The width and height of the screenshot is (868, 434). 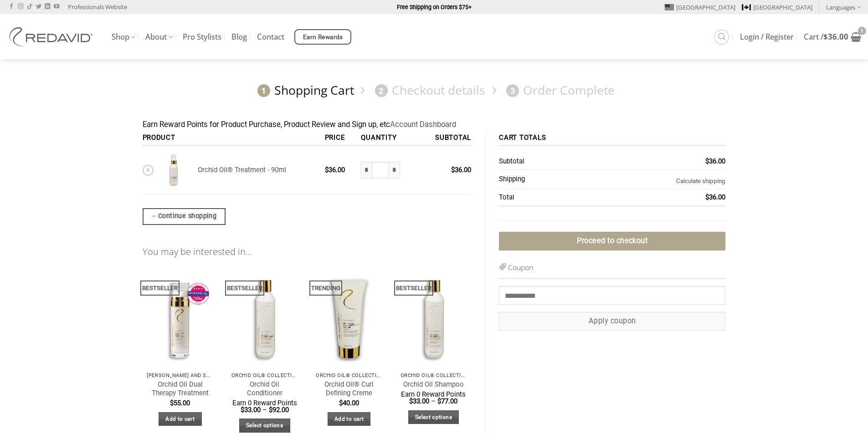 I want to click on bdi: 92.00, so click(x=279, y=410).